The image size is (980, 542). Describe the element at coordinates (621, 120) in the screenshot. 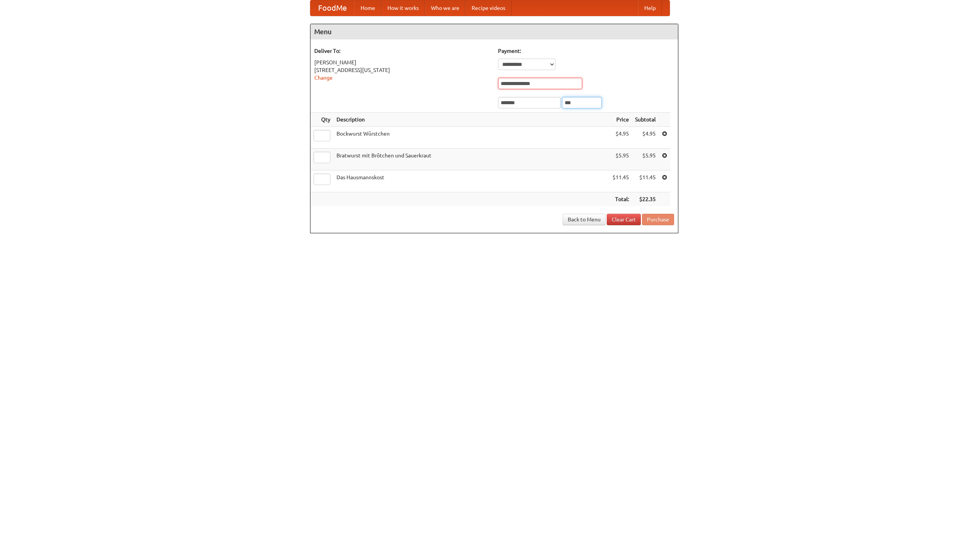

I see `th: Price` at that location.